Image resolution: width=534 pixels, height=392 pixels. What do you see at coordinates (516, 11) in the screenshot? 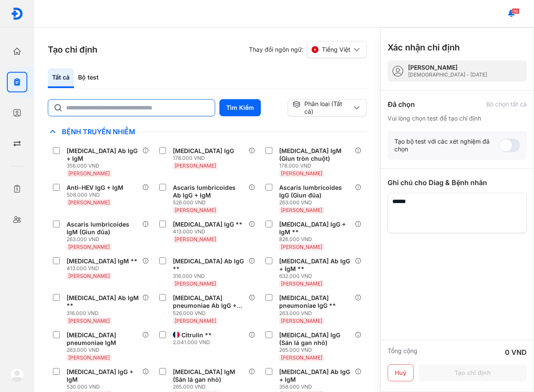
I see `span: 96` at bounding box center [516, 11].